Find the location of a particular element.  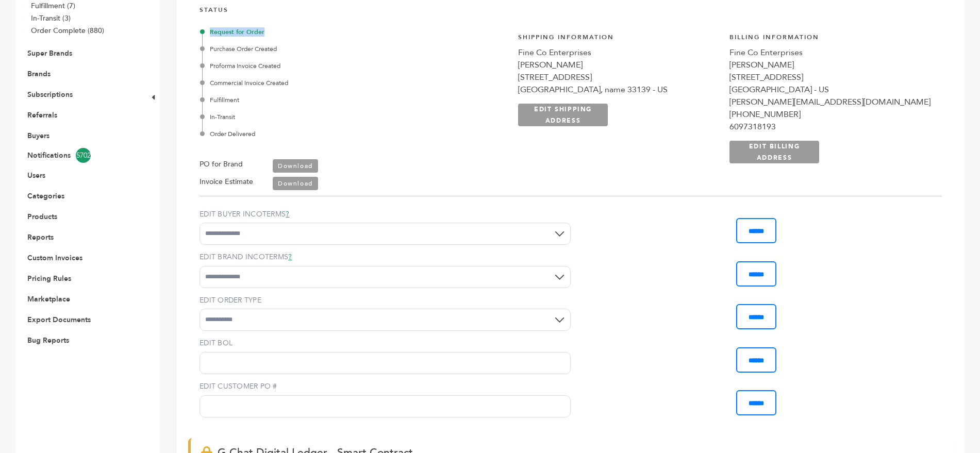

label: PO for Brand is located at coordinates (221, 164).